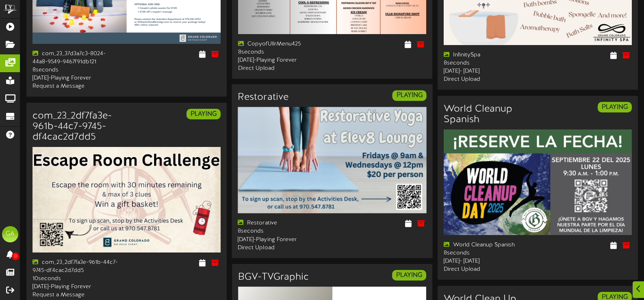 The width and height of the screenshot is (644, 300). Describe the element at coordinates (537, 182) in the screenshot. I see `img: bab06180-4434-46ed-9cd9-af8d371a70d7.jpg` at that location.